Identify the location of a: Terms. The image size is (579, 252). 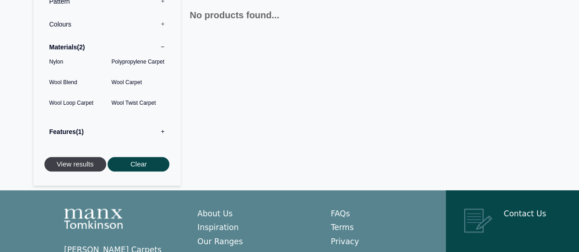
(342, 227).